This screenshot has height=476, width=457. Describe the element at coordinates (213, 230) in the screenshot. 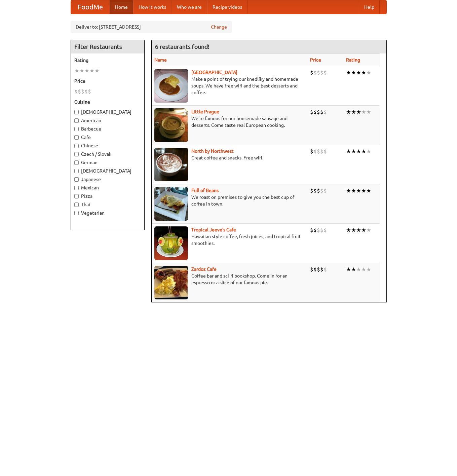

I see `a: Tropical Jeeve's Cafe` at that location.